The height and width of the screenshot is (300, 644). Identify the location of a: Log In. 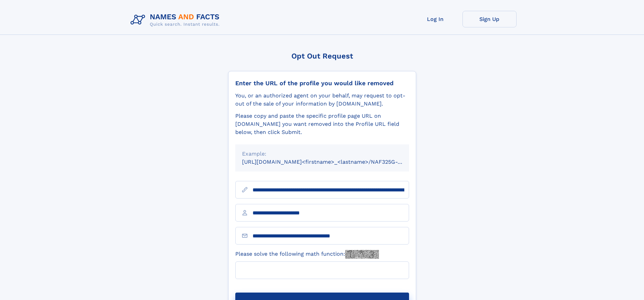
(435, 19).